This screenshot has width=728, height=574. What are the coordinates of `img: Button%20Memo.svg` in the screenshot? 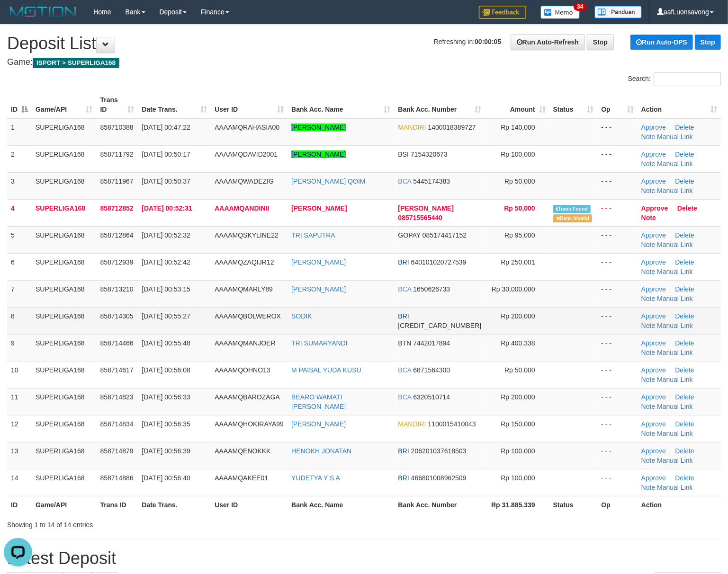 It's located at (561, 12).